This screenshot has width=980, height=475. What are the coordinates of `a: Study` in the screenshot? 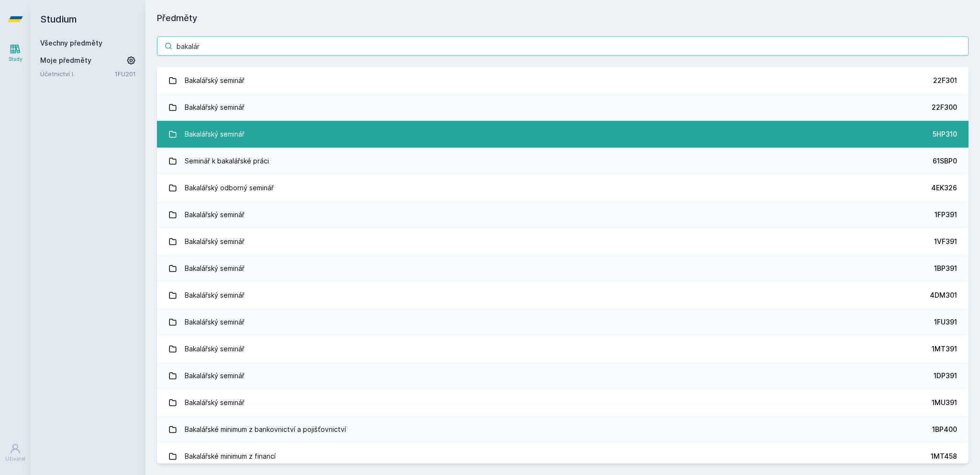 It's located at (15, 53).